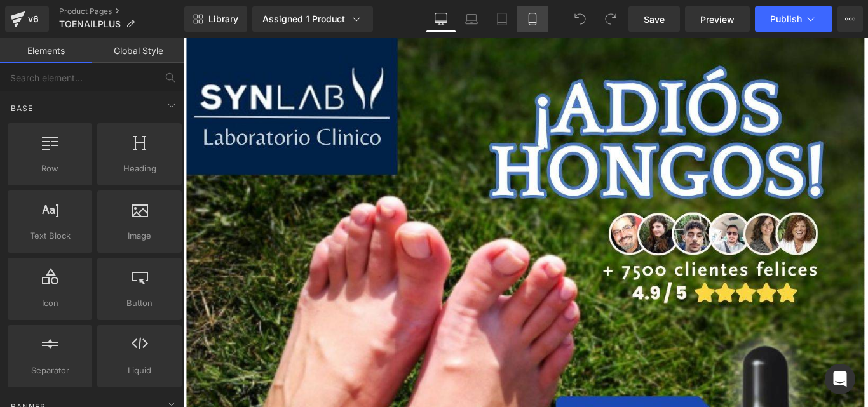 The image size is (868, 407). What do you see at coordinates (502, 19) in the screenshot?
I see `a: Tablet` at bounding box center [502, 19].